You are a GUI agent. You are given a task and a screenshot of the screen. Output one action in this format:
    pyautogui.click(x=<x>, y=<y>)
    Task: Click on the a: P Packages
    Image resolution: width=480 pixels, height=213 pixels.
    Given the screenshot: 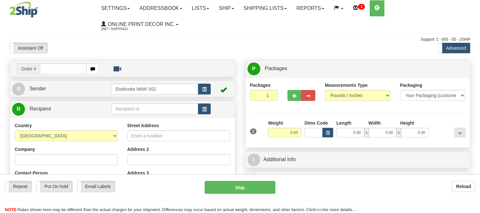 What is the action you would take?
    pyautogui.click(x=358, y=68)
    